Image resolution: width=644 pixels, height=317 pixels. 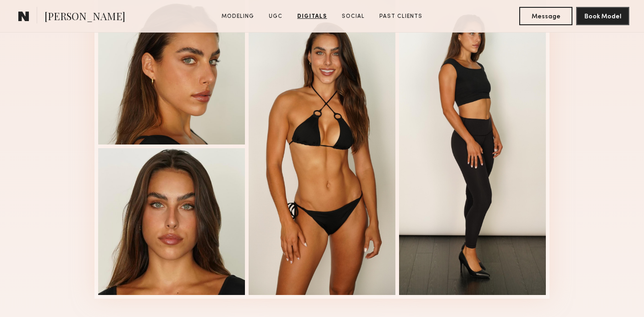 What do you see at coordinates (312, 17) in the screenshot?
I see `a: Digitals` at bounding box center [312, 17].